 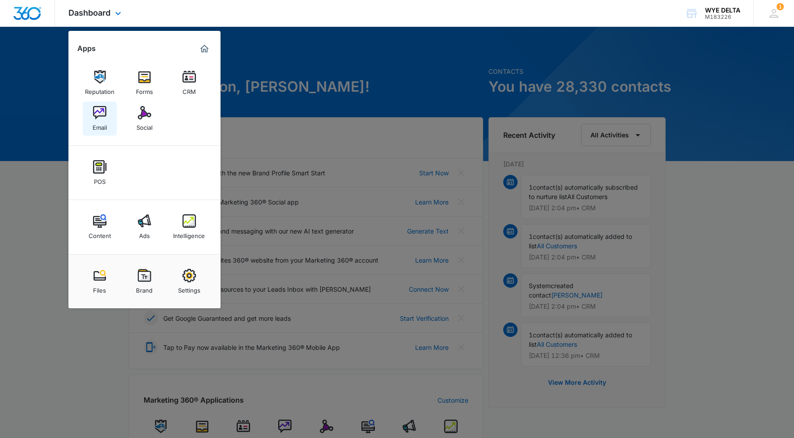 What do you see at coordinates (100, 125) in the screenshot?
I see `div: Email` at bounding box center [100, 125].